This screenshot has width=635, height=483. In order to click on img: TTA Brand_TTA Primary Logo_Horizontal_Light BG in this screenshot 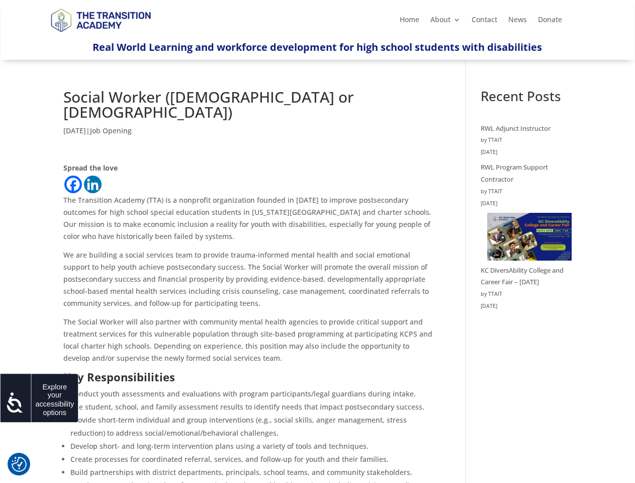, I will do `click(101, 20)`.